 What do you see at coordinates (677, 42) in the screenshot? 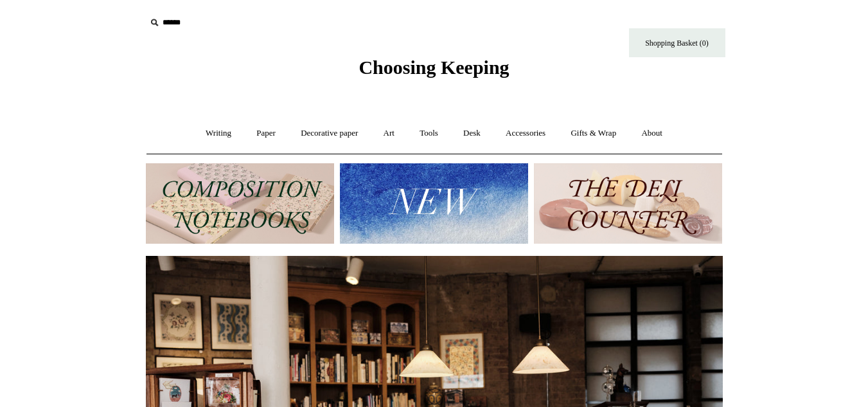
I see `a: Shopping Basket (0)` at bounding box center [677, 42].